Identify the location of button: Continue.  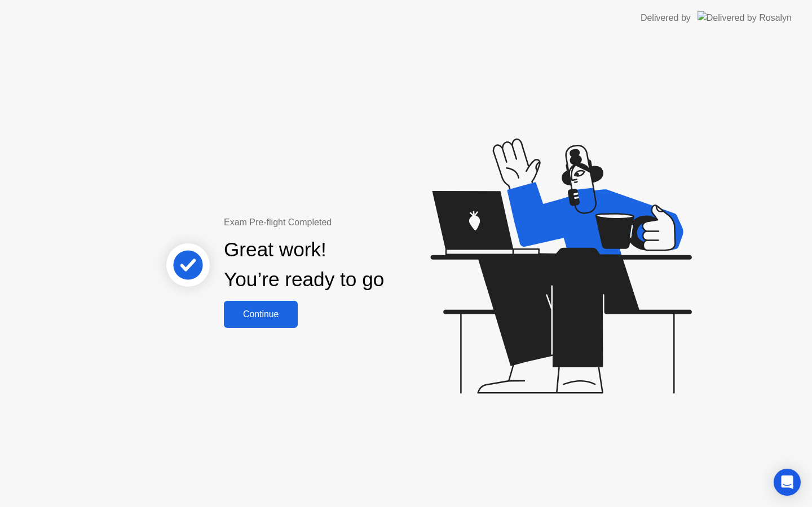
(260, 315).